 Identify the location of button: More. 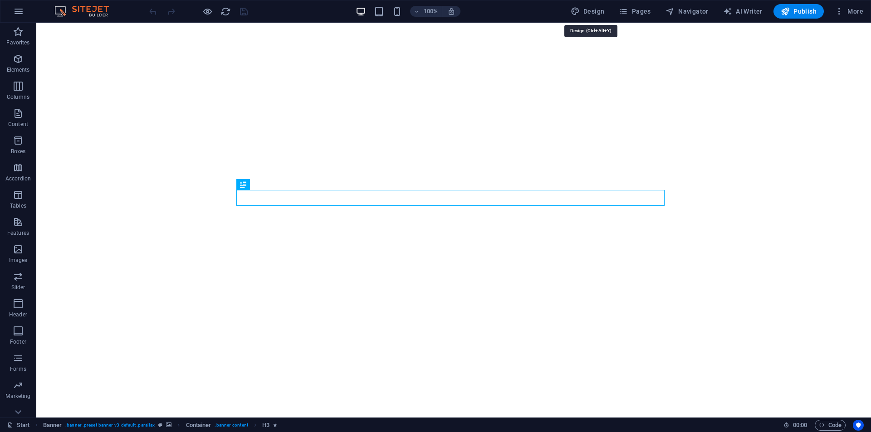
(849, 11).